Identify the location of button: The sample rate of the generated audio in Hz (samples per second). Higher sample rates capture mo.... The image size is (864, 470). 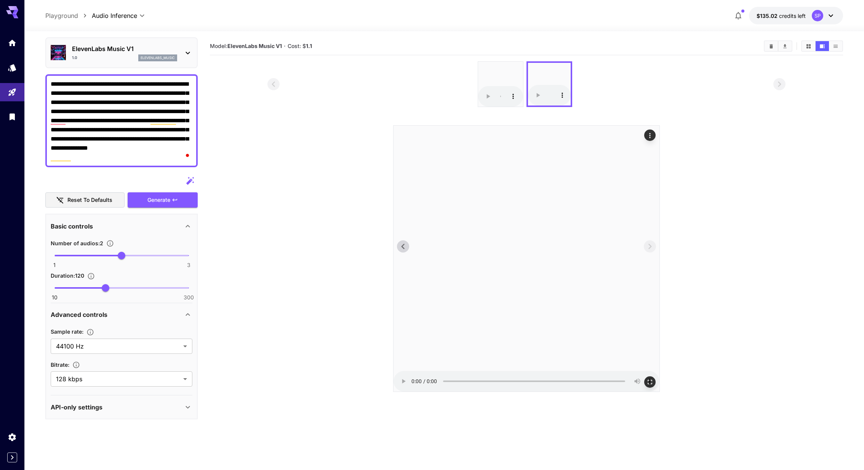
(90, 332).